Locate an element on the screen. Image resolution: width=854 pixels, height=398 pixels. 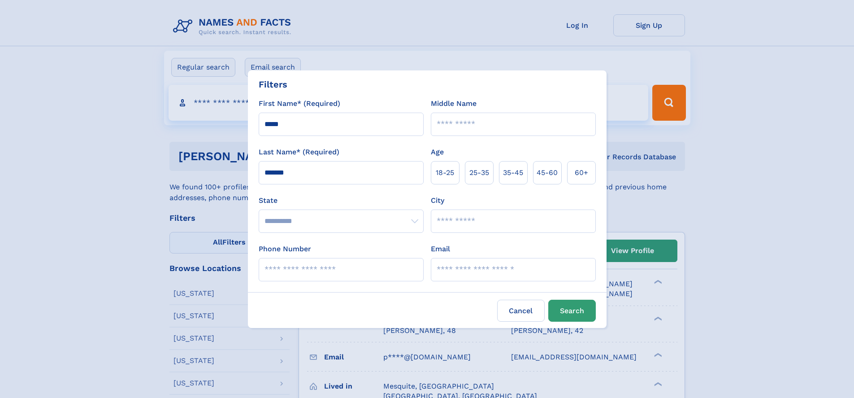
label: Age is located at coordinates (437, 152).